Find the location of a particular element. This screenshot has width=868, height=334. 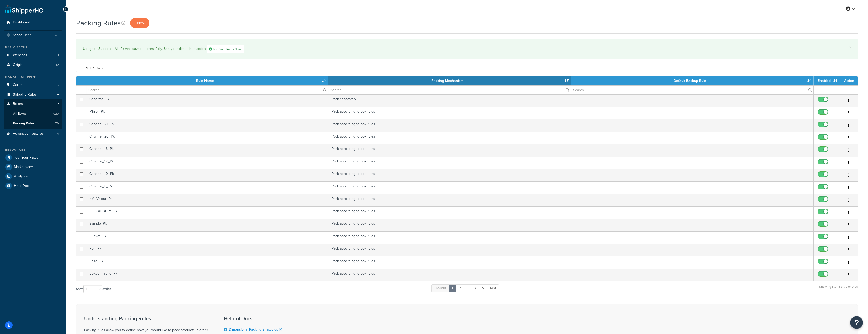

span: Test Your Rates is located at coordinates (26, 157).